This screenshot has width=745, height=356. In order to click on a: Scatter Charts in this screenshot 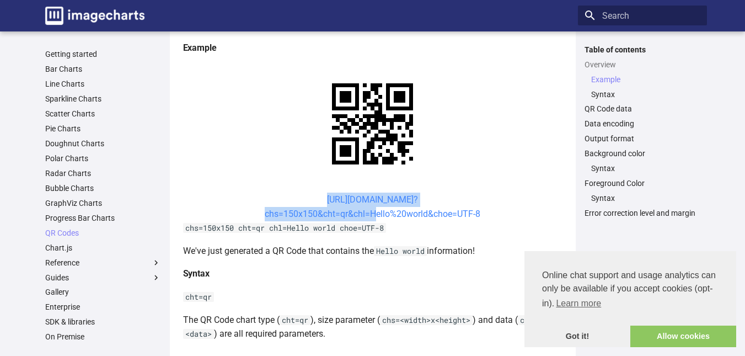, I will do `click(103, 114)`.